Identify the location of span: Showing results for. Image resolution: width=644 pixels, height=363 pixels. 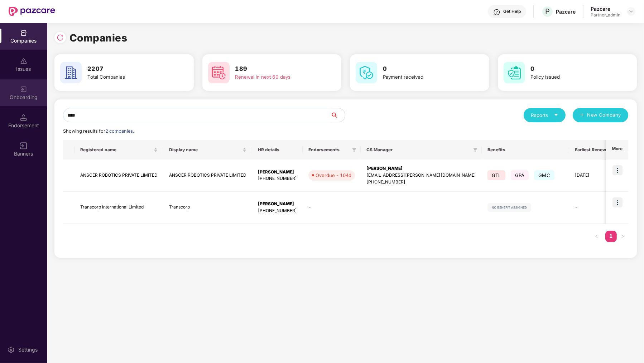
(98, 131).